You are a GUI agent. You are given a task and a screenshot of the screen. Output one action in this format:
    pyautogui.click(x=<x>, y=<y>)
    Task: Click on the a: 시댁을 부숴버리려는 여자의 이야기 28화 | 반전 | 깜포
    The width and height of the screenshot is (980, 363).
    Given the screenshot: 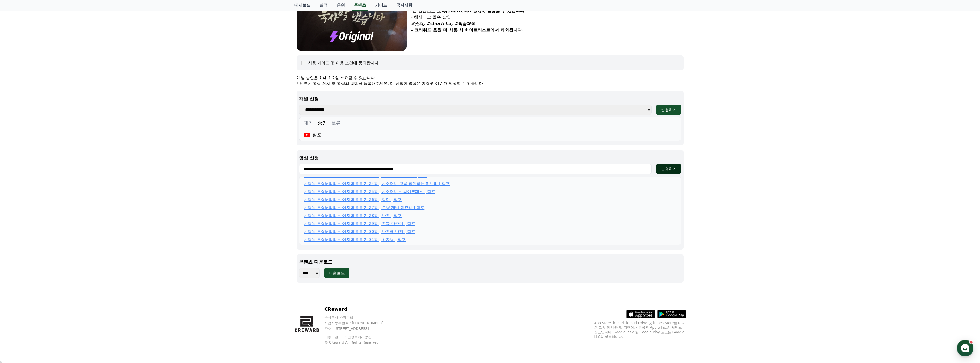 What is the action you would take?
    pyautogui.click(x=353, y=216)
    